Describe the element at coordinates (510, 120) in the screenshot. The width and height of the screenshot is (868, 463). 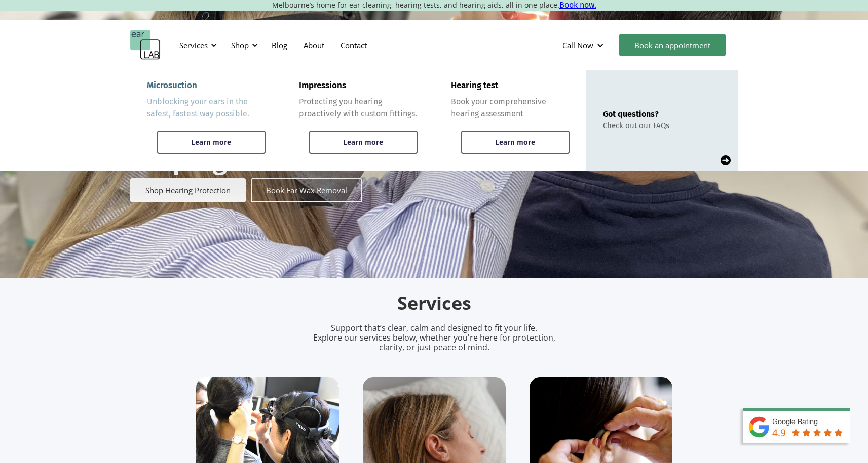
I see `a: Hearing testBook your comprehensive hearing assessmentLearn more` at that location.